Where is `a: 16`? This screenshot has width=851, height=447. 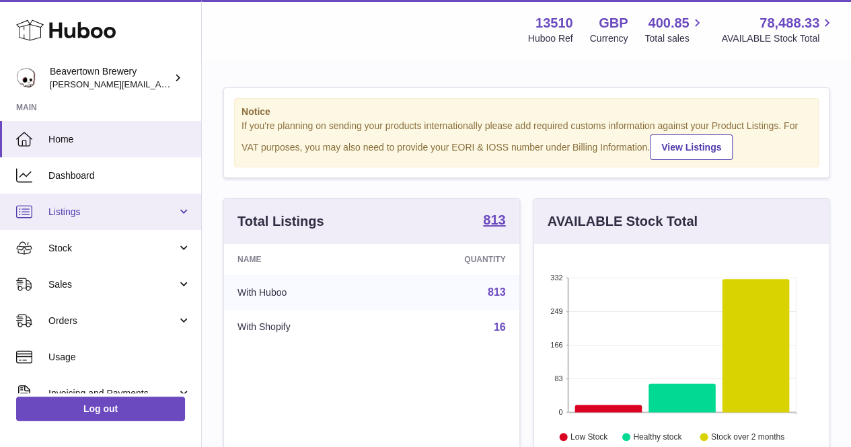
a: 16 is located at coordinates (500, 327).